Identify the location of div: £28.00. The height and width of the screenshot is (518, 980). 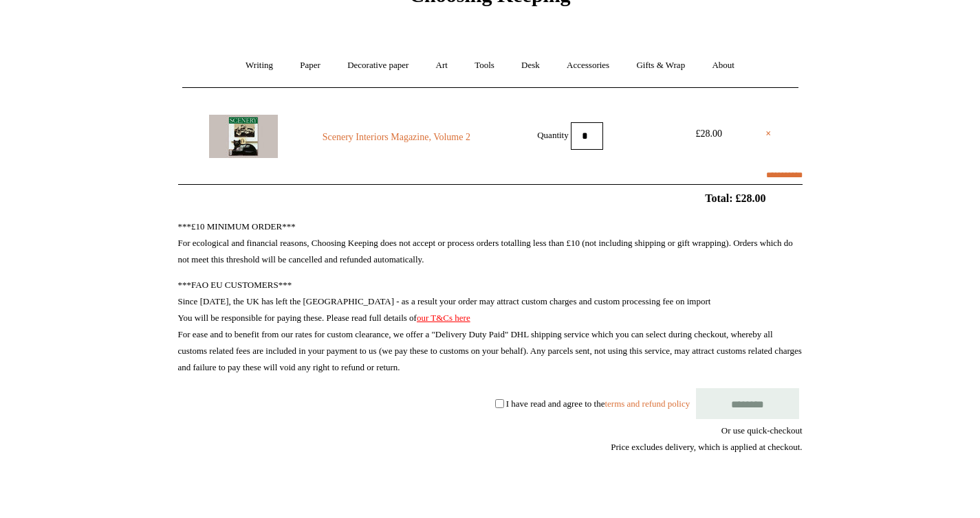
(709, 134).